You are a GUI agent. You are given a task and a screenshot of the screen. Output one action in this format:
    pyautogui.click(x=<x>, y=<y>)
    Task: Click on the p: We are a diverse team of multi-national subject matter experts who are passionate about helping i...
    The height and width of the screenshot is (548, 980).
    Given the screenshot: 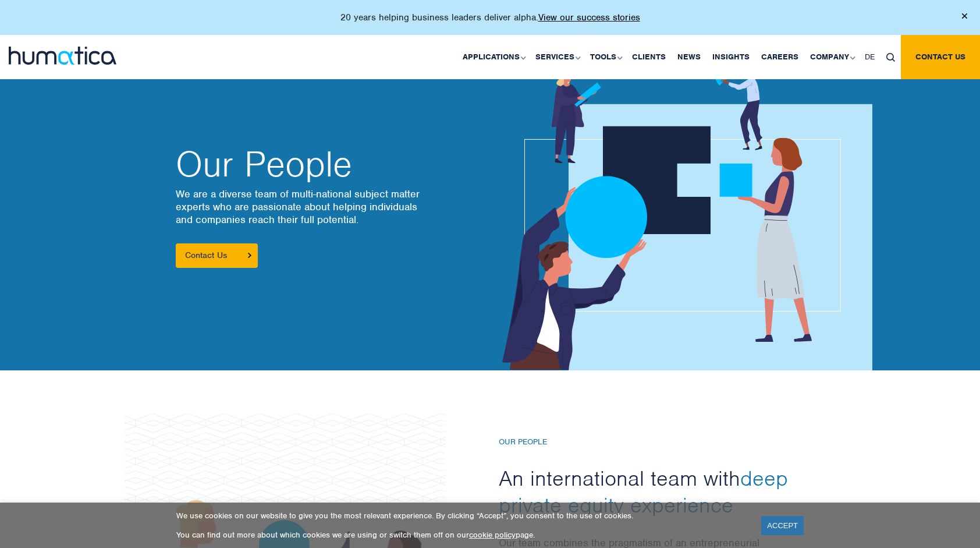 What is the action you would take?
    pyautogui.click(x=327, y=207)
    